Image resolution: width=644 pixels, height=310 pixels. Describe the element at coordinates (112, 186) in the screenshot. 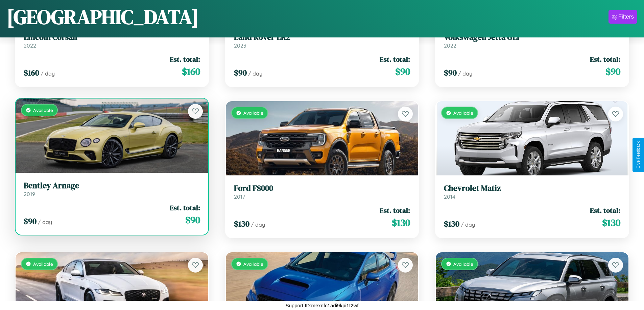

I see `h3: Bentley Arnage` at that location.